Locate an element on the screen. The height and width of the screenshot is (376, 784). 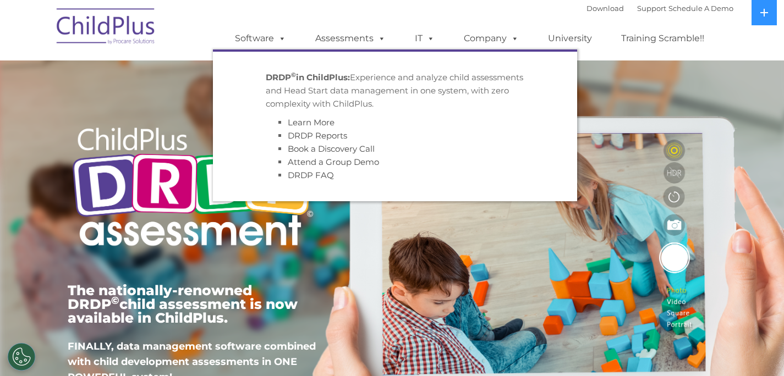
img: ChildPlus by Procare Solutions is located at coordinates (106, 28).